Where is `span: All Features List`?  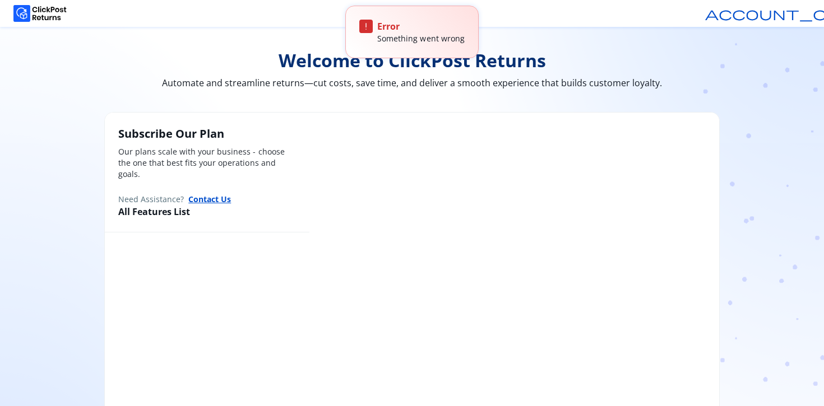 span: All Features List is located at coordinates (154, 212).